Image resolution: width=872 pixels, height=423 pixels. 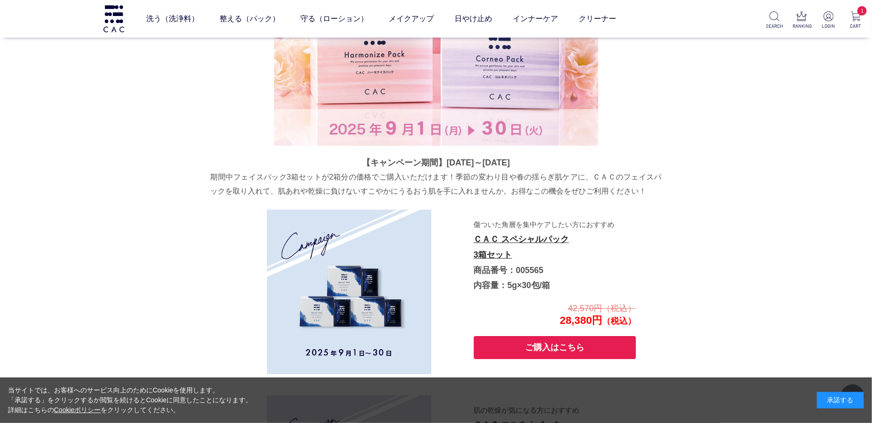 What do you see at coordinates (544, 228) in the screenshot?
I see `span: 傷ついた角層を集中ケアしたい方におすすめ` at bounding box center [544, 228].